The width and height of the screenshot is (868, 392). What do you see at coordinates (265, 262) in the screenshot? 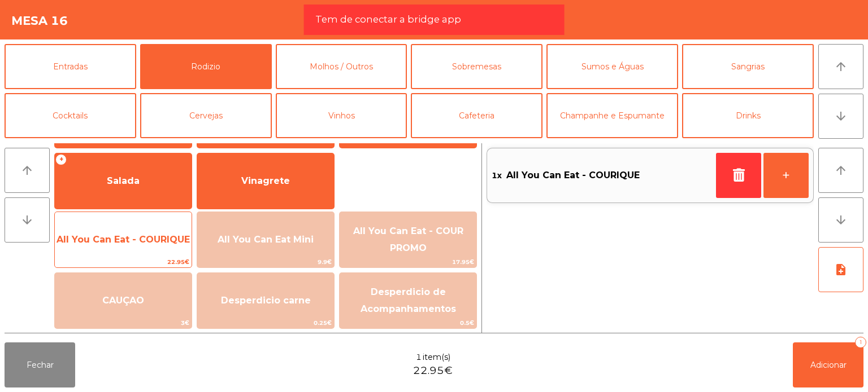
I see `span: 9.9€` at bounding box center [265, 262].